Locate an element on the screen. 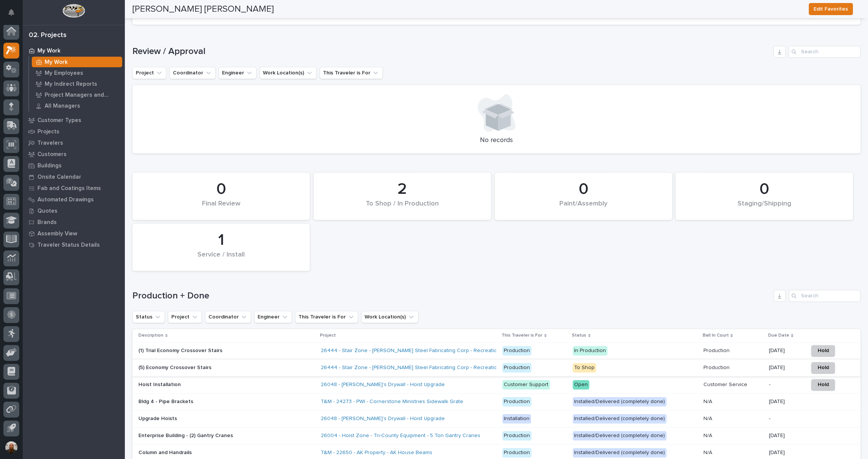  div: Staging/Shipping is located at coordinates (764, 208).